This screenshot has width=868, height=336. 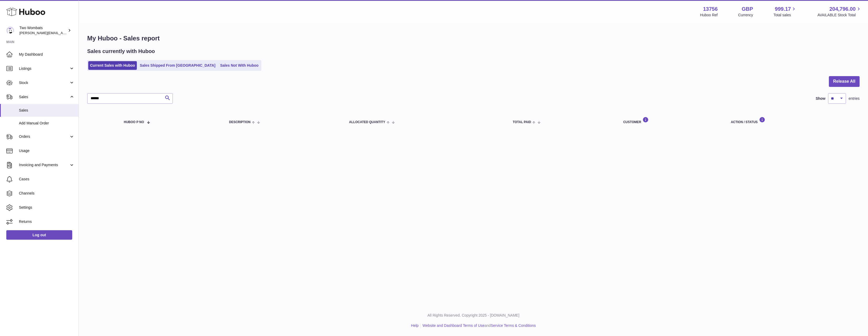 What do you see at coordinates (473, 38) in the screenshot?
I see `h1: My Huboo - Sales report` at bounding box center [473, 38].